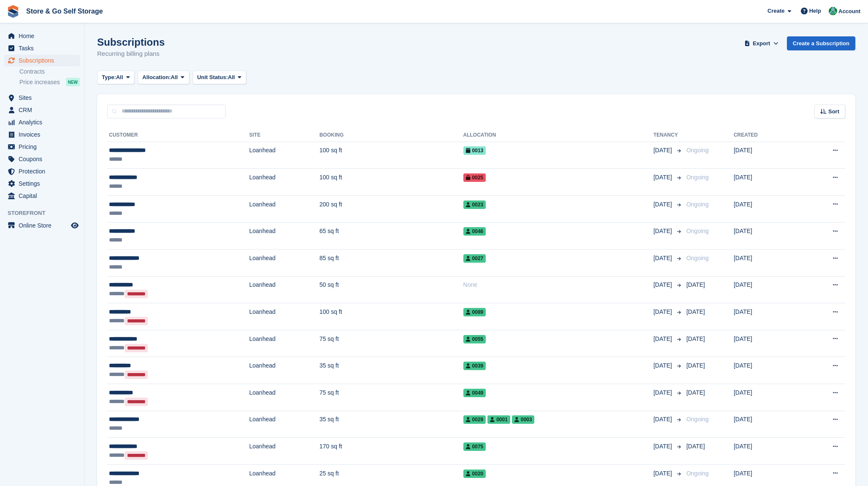  What do you see at coordinates (44, 225) in the screenshot?
I see `span: Online Store` at bounding box center [44, 225].